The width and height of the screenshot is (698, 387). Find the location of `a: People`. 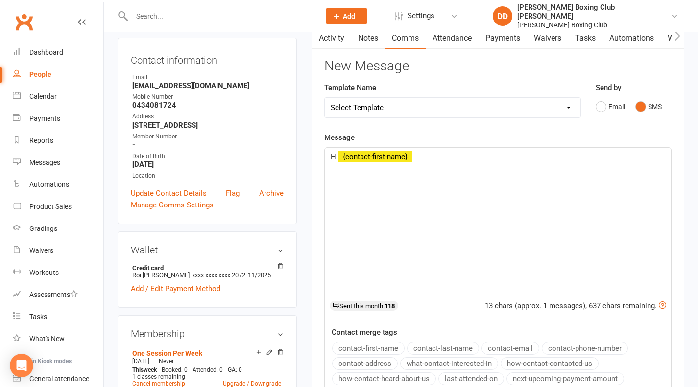

a: People is located at coordinates (58, 74).